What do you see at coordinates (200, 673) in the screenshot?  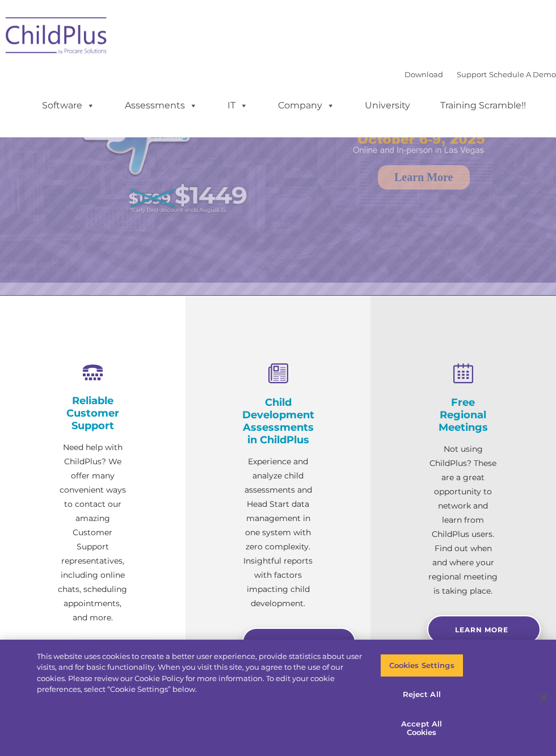 I see `div: This website uses cookies to create a better user experience, provide statistics about user visit...` at bounding box center [200, 673].